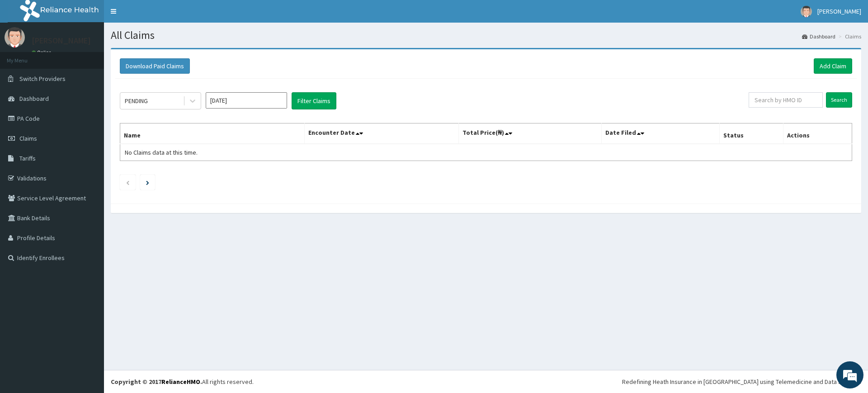  Describe the element at coordinates (147, 182) in the screenshot. I see `a: Next page` at that location.